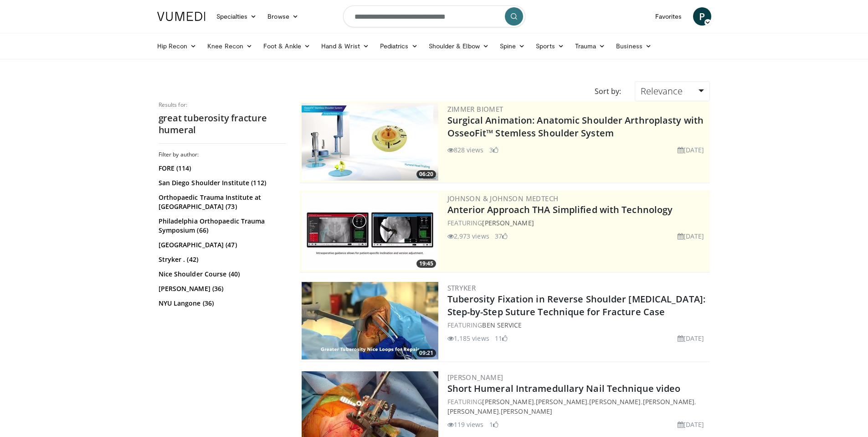 This screenshot has height=437, width=868. What do you see at coordinates (702, 17) in the screenshot?
I see `a: P` at bounding box center [702, 17].